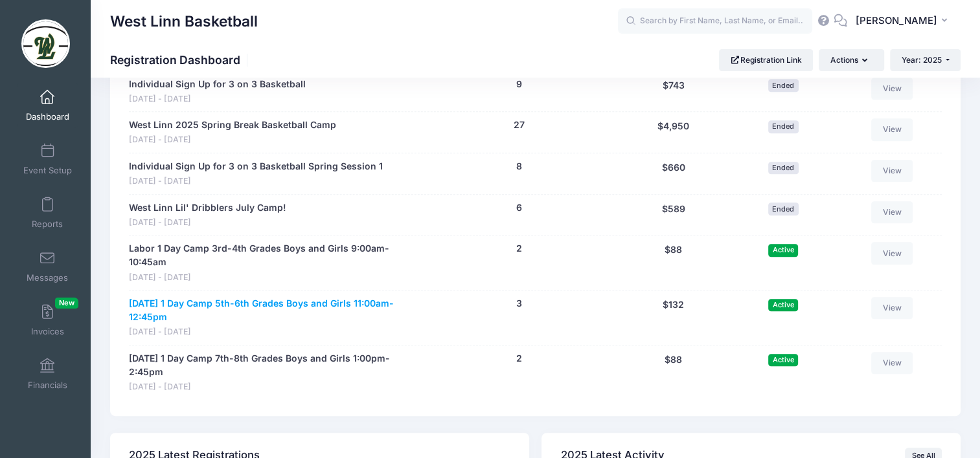 The width and height of the screenshot is (980, 458). Describe the element at coordinates (47, 159) in the screenshot. I see `a: Event Setup` at that location.